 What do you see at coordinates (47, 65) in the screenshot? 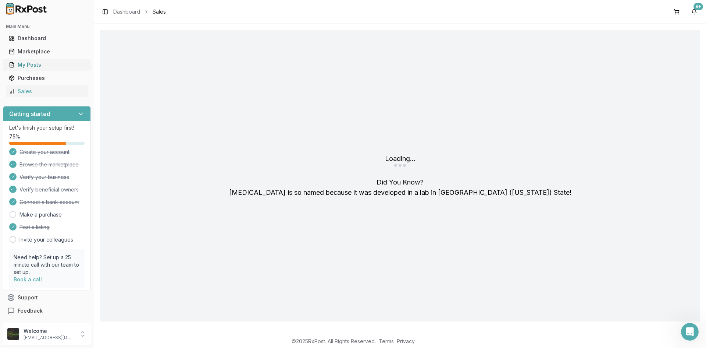
I see `div: My Posts` at bounding box center [47, 65].